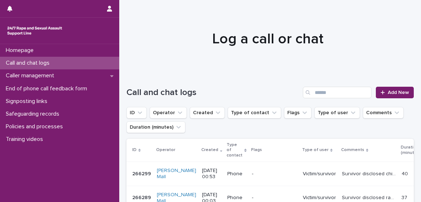  What do you see at coordinates (405, 197) in the screenshot?
I see `p: 37` at bounding box center [405, 197].